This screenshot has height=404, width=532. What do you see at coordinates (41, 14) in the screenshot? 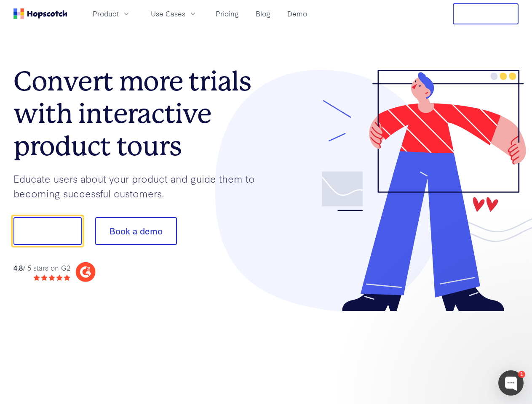
I see `a: Home` at bounding box center [41, 14].